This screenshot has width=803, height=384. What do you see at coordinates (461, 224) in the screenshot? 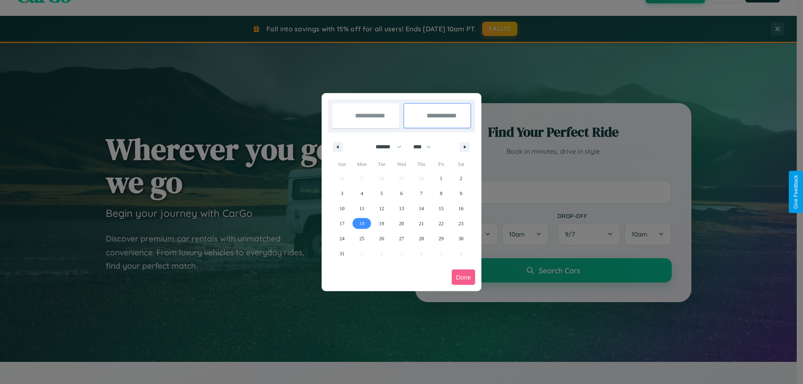
I see `button: 23` at bounding box center [461, 224].